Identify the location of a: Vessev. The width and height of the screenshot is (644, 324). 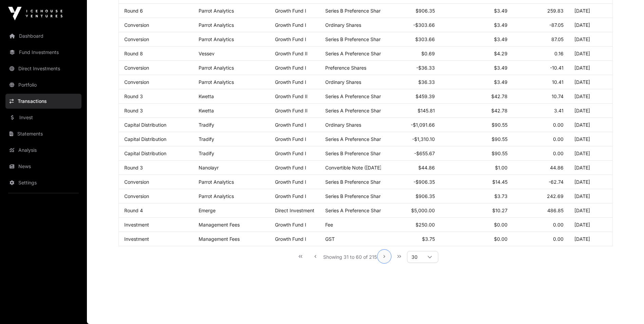
(207, 53).